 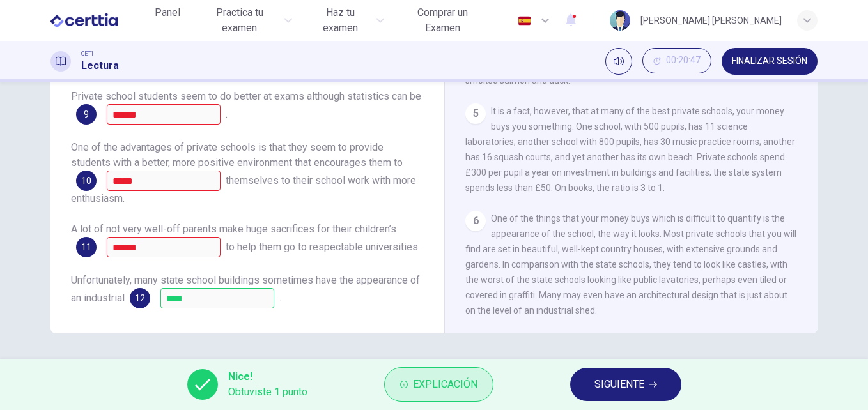 I want to click on span: Private school students seem to do better at exams although statistics can be, so click(x=246, y=96).